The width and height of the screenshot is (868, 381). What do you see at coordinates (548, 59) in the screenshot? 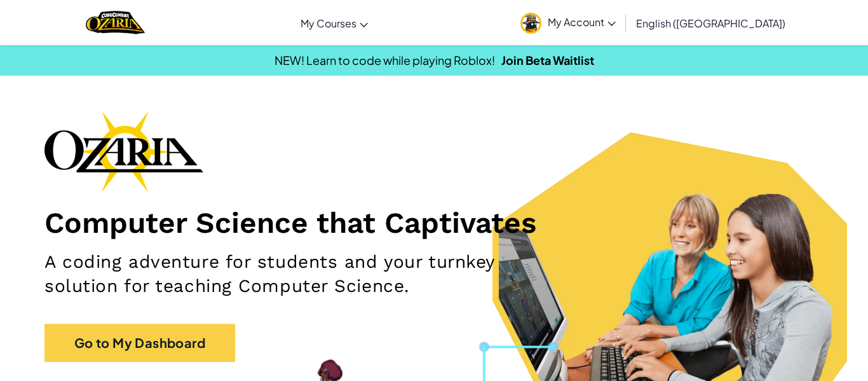
I see `a: Join Beta Waitlist` at bounding box center [548, 59].